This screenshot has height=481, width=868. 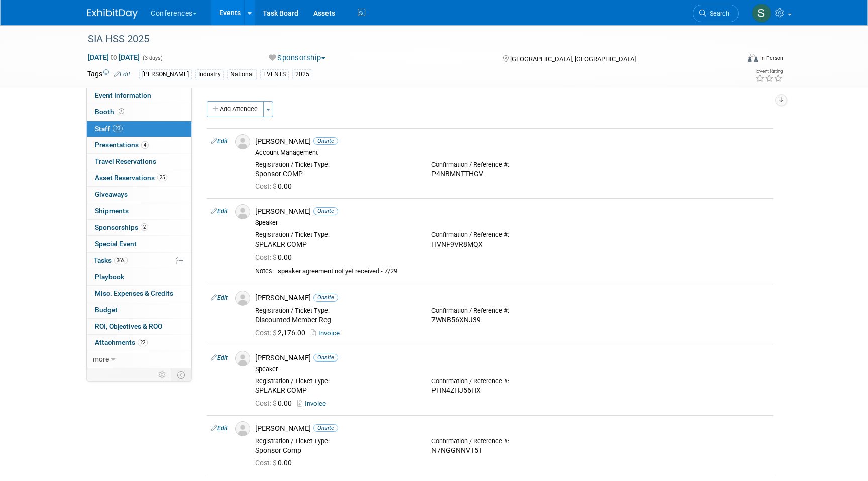 I want to click on img: ExhibitDay, so click(x=113, y=14).